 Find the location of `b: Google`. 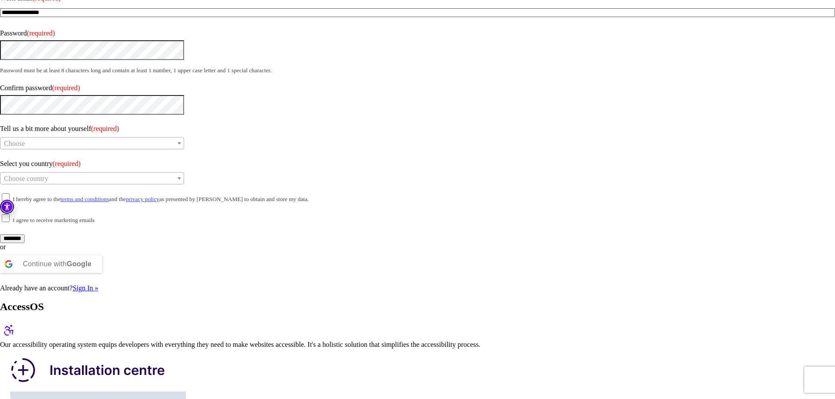

b: Google is located at coordinates (79, 264).